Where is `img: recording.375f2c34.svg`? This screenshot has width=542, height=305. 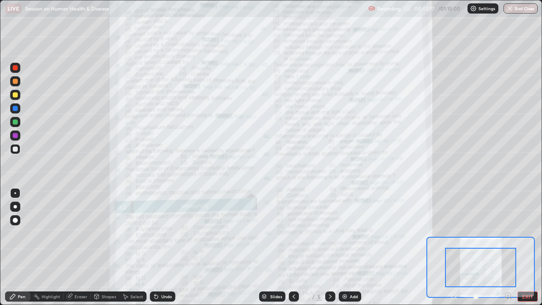 img: recording.375f2c34.svg is located at coordinates (372, 8).